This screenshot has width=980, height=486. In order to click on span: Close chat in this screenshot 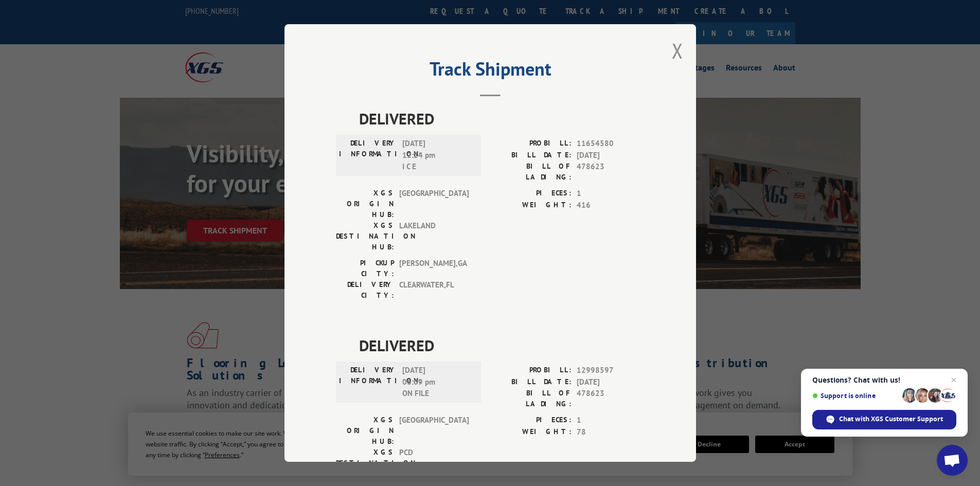, I will do `click(954, 380)`.